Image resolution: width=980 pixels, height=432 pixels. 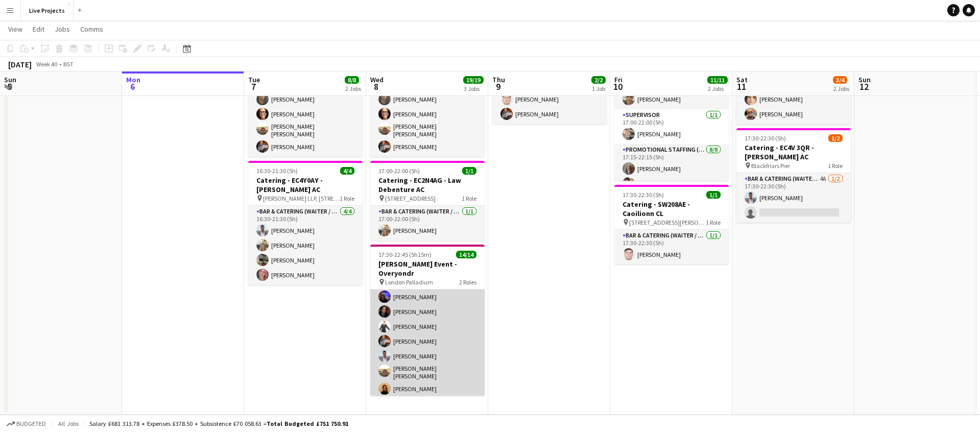 What do you see at coordinates (9, 86) in the screenshot?
I see `span: 5` at bounding box center [9, 86].